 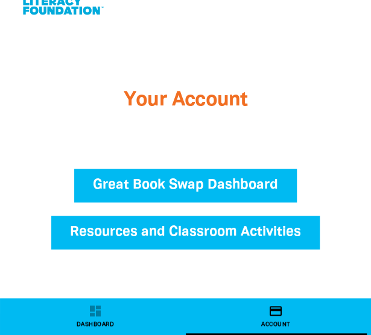 I want to click on span: Account, so click(x=276, y=325).